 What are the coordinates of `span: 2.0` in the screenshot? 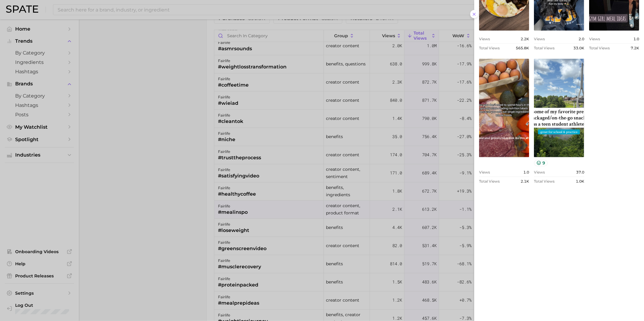 It's located at (581, 39).